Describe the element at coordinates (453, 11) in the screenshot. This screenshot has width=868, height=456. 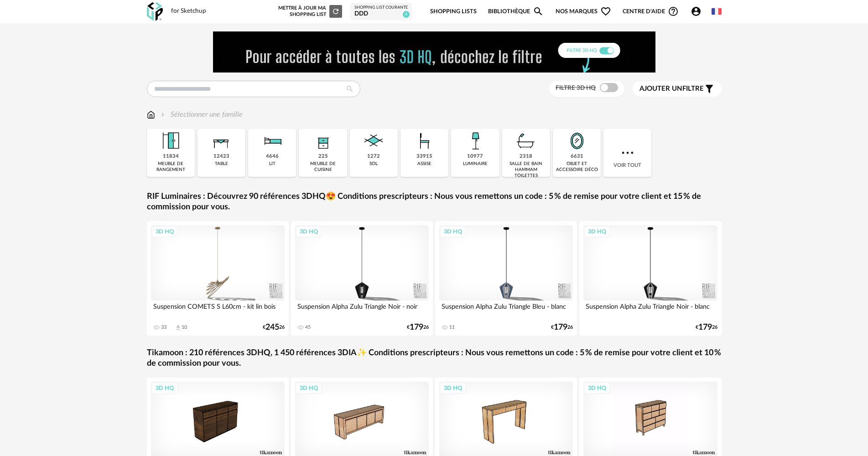
I see `a: Shopping Lists` at that location.